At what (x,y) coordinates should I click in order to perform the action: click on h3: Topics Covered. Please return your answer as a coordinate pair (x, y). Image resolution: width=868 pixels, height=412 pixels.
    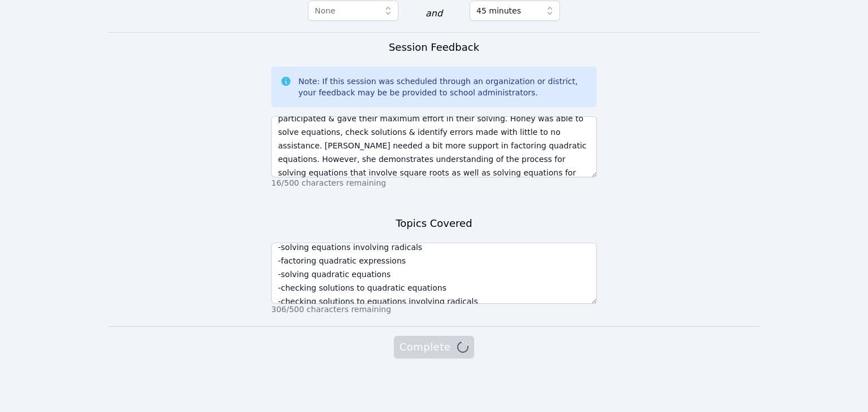
    Looking at the image, I should click on (433, 223).